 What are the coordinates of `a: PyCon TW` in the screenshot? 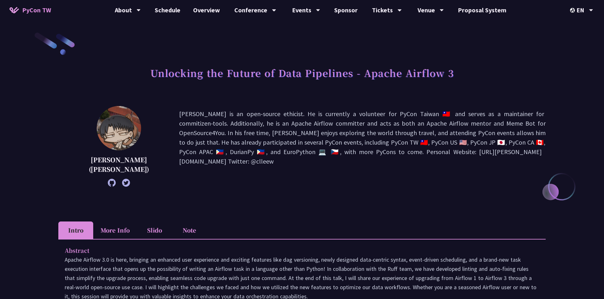 It's located at (30, 10).